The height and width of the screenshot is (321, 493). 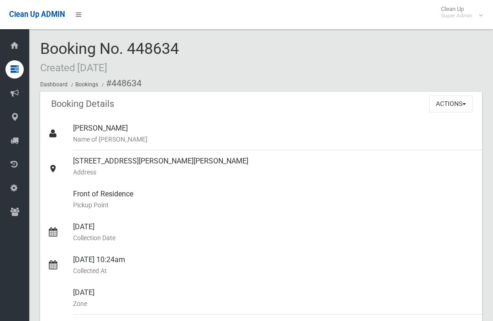 I want to click on header: Booking Details, so click(x=83, y=104).